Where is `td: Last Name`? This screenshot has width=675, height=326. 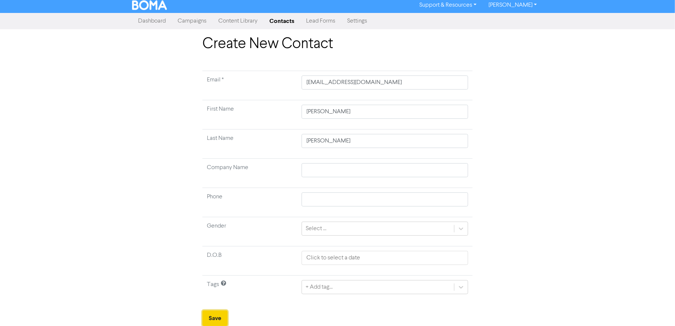
td: Last Name is located at coordinates (250, 144).